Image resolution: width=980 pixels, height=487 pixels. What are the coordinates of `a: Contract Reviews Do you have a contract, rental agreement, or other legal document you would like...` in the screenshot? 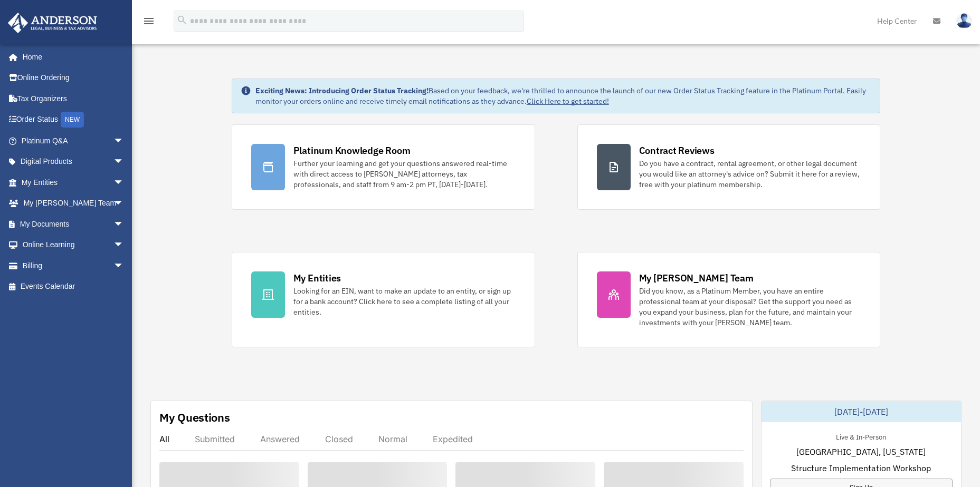 It's located at (729, 167).